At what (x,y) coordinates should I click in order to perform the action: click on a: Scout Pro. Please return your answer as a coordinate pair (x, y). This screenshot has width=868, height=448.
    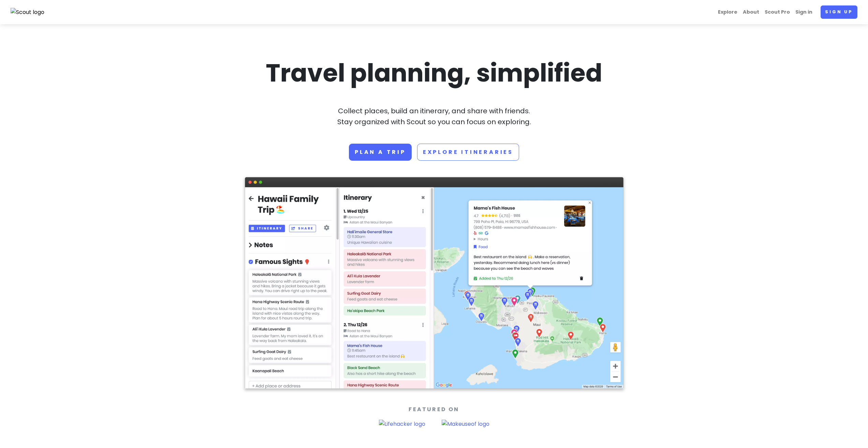
    Looking at the image, I should click on (777, 12).